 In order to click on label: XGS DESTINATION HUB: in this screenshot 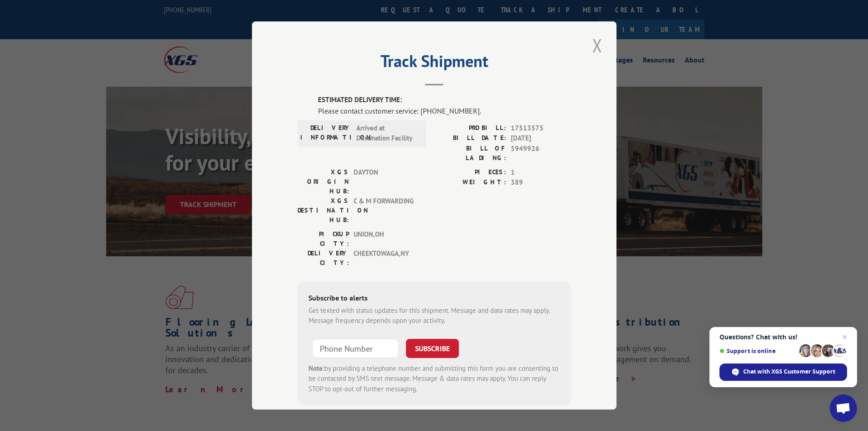, I will do `click(323, 210)`.